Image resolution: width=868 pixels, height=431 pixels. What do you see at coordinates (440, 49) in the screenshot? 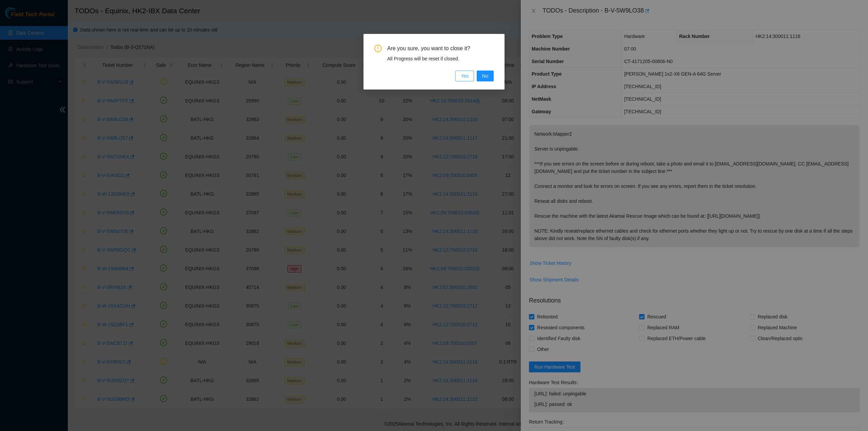
I see `span: Are you sure, you want to close it?` at bounding box center [440, 49].